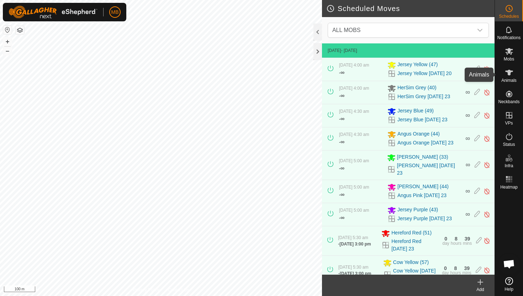 This screenshot has width=523, height=296. What do you see at coordinates (146, 290) in the screenshot?
I see `a: Privacy Policy` at bounding box center [146, 290].